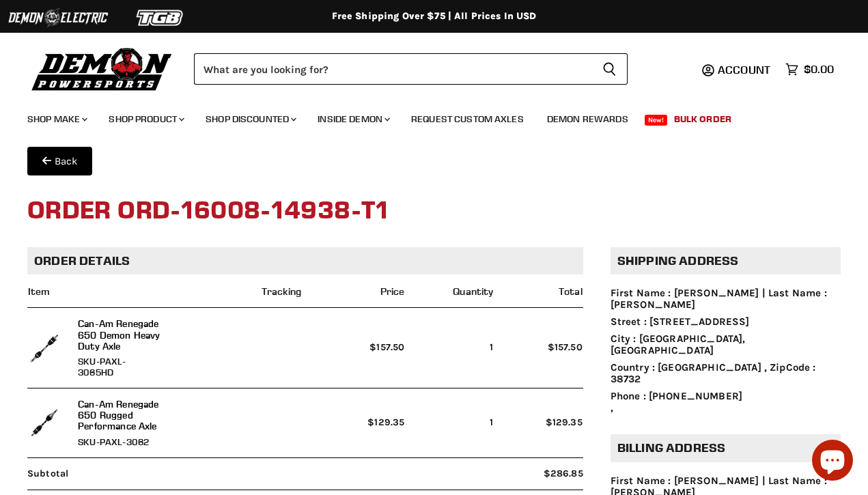  What do you see at coordinates (725, 448) in the screenshot?
I see `h2: Billing address` at bounding box center [725, 448].